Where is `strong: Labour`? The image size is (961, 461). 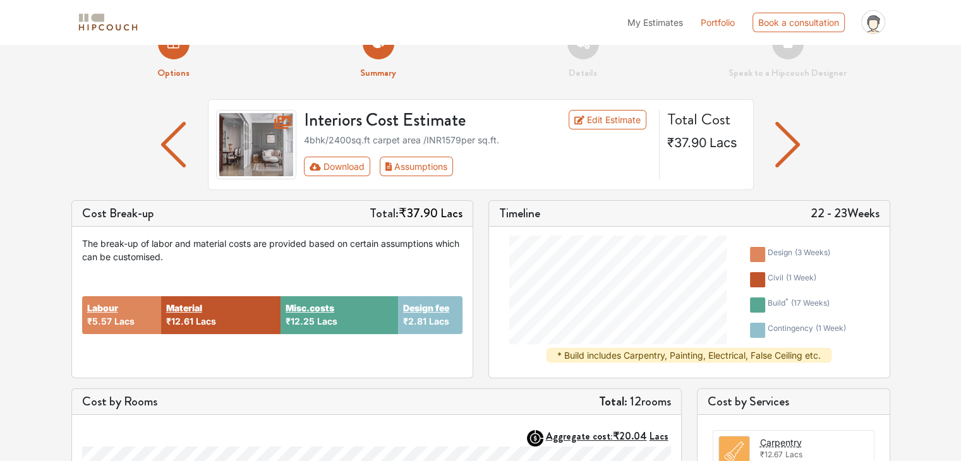
strong: Labour is located at coordinates (102, 308).